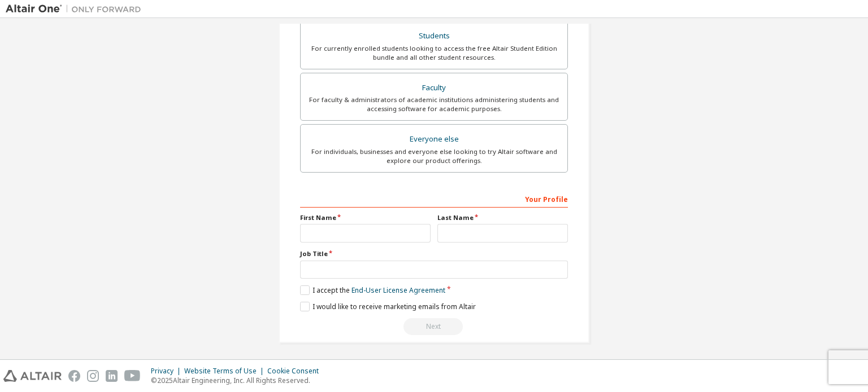  I want to click on label: First Name, so click(365, 218).